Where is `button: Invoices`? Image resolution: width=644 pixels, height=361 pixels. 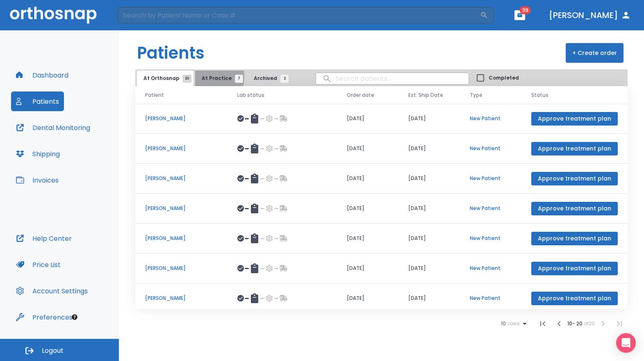
button: Invoices is located at coordinates (37, 180).